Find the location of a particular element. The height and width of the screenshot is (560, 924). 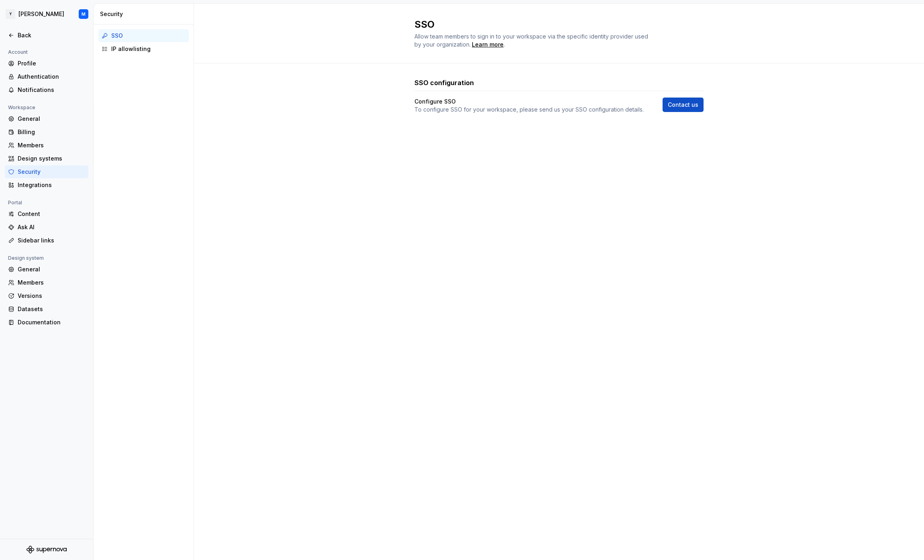

div: M is located at coordinates (83, 14).